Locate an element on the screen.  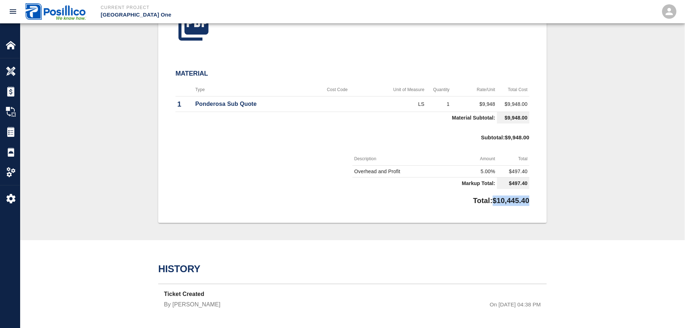
p: Current Project is located at coordinates (241, 8).